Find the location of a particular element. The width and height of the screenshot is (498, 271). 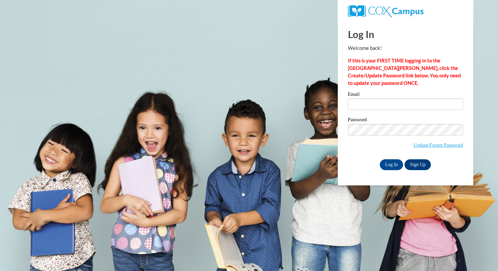

a: COX Campus is located at coordinates (386, 11).